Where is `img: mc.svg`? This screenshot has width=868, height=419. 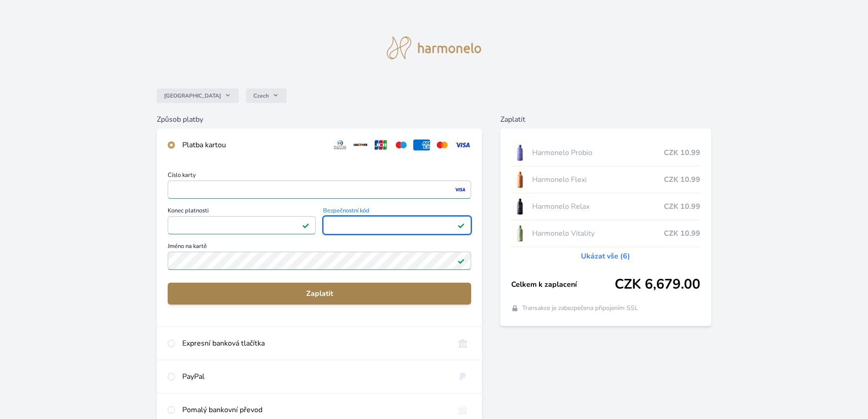 img: mc.svg is located at coordinates (442, 145).